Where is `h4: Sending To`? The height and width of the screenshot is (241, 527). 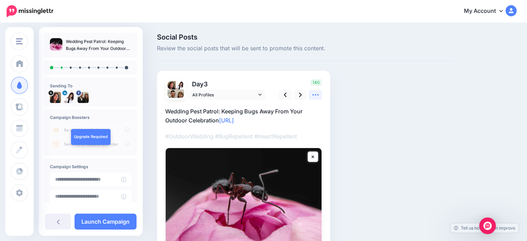 h4: Sending To is located at coordinates (91, 86).